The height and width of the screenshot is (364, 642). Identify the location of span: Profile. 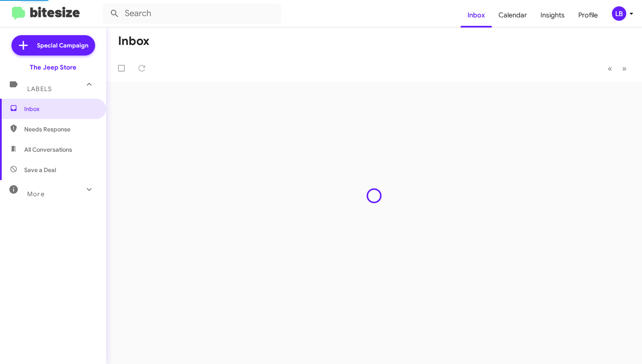
(588, 16).